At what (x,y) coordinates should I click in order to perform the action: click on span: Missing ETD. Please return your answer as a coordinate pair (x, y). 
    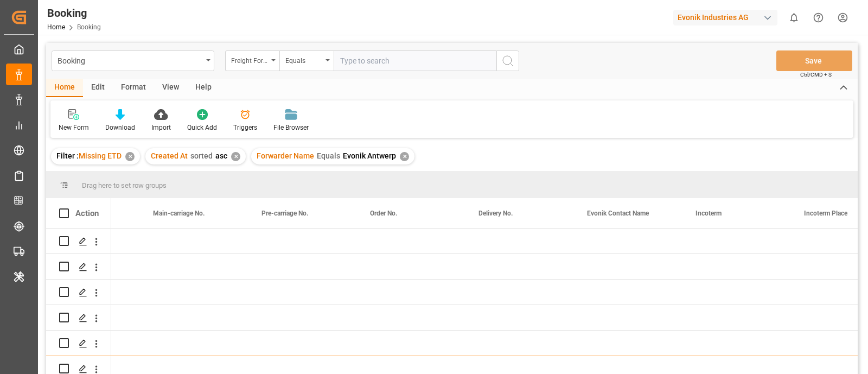
    Looking at the image, I should click on (100, 156).